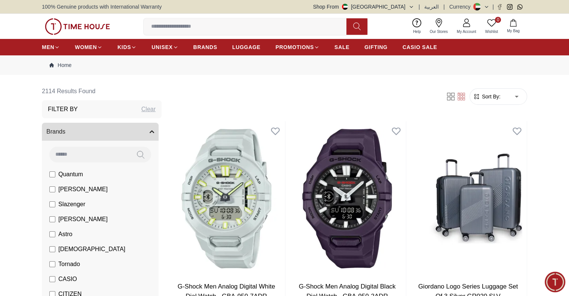  Describe the element at coordinates (52, 174) in the screenshot. I see `input: Quantum` at that location.